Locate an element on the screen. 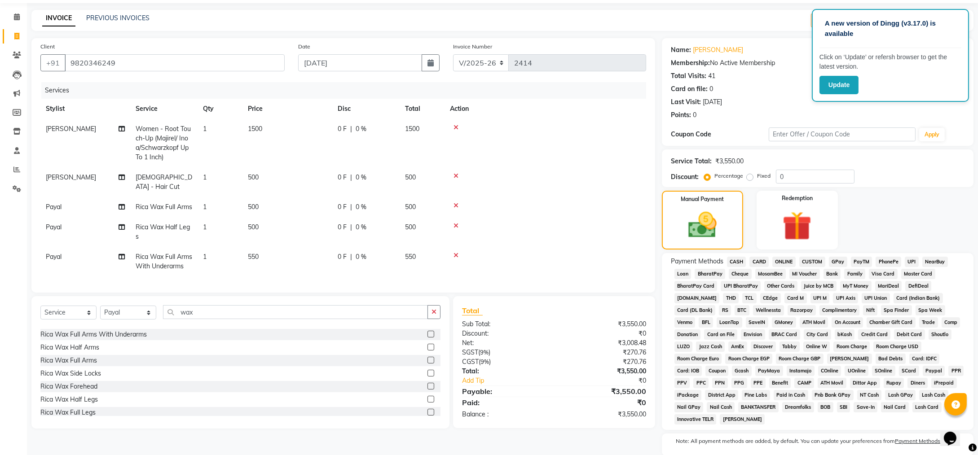  span: bKash is located at coordinates (845, 335).